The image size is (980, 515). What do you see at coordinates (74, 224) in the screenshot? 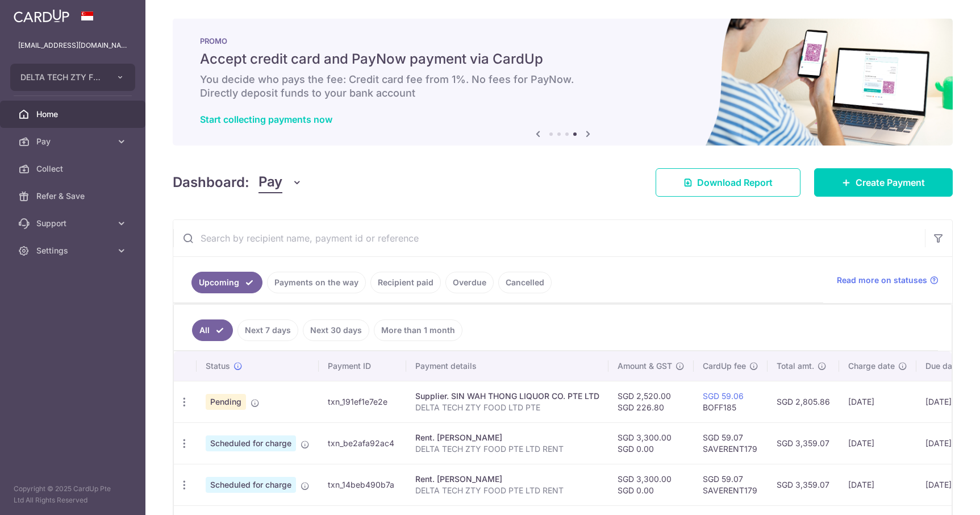
I see `span: Support` at bounding box center [74, 224].